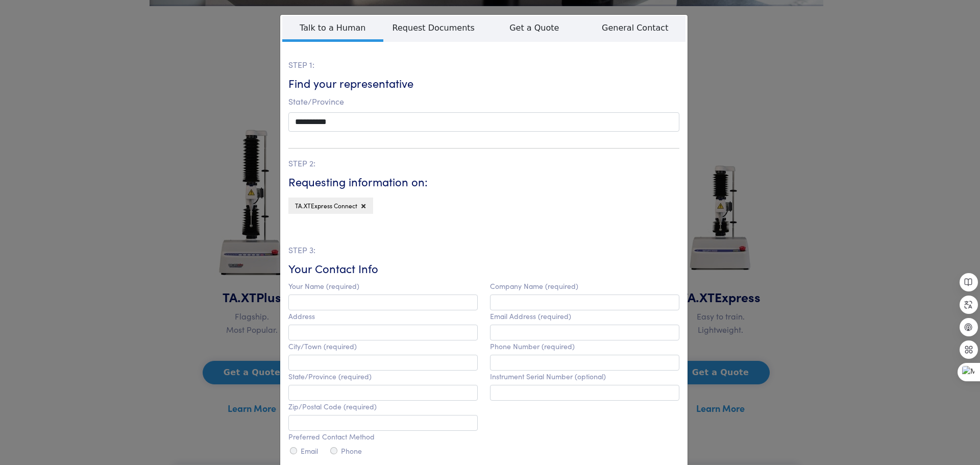  What do you see at coordinates (309, 450) in the screenshot?
I see `label: Email` at bounding box center [309, 450].